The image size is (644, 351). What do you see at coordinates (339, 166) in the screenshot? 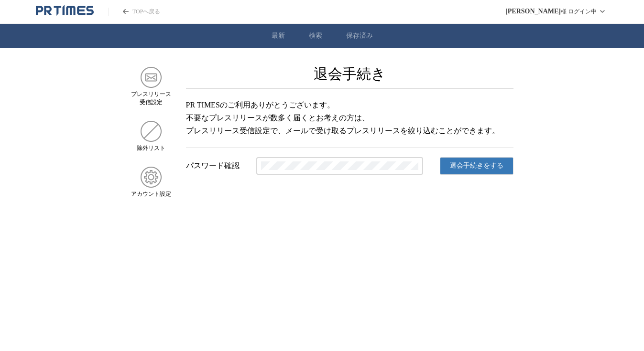
I see `input: パスワードを入力する` at bounding box center [339, 166].